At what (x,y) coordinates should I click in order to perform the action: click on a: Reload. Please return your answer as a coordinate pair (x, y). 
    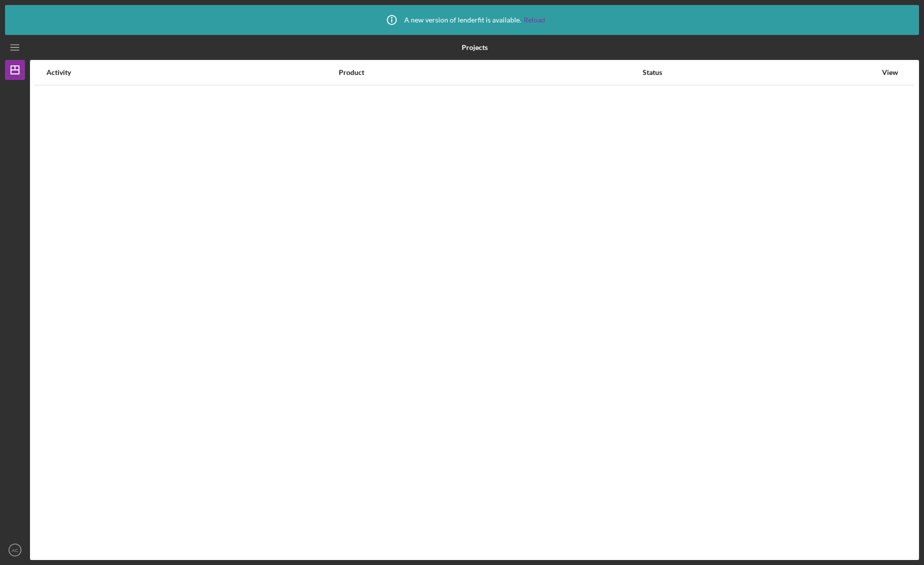
    Looking at the image, I should click on (534, 20).